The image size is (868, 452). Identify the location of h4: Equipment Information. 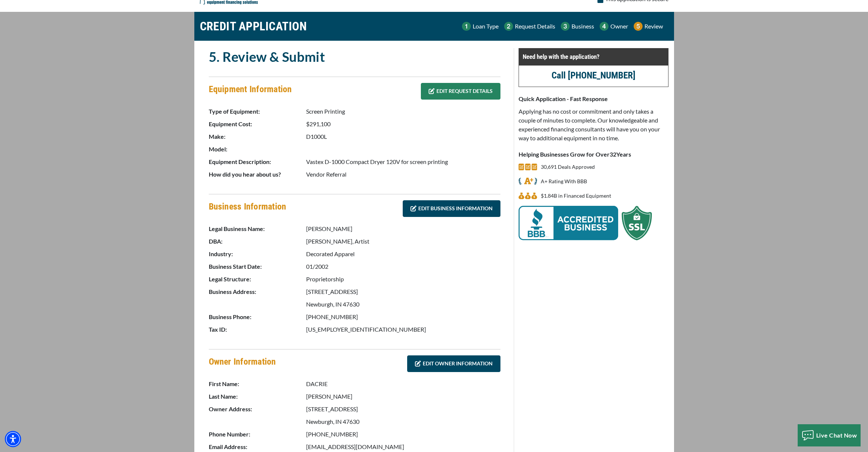
(250, 92).